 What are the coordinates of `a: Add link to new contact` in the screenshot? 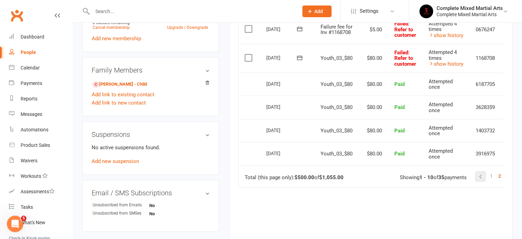 It's located at (119, 103).